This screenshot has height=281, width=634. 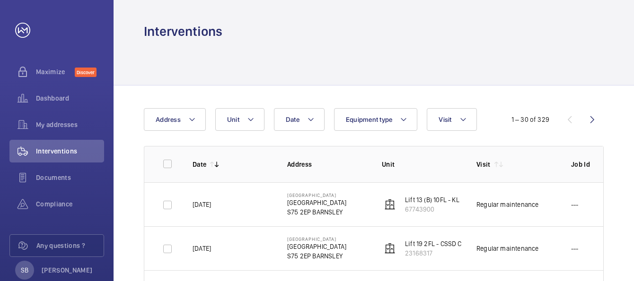 What do you see at coordinates (587, 165) in the screenshot?
I see `p: Job Id` at bounding box center [587, 165].